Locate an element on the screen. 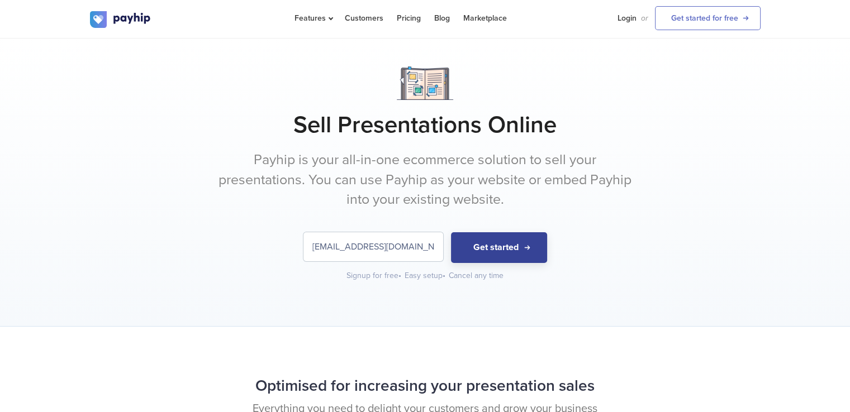  img: Notebook.png is located at coordinates (425, 83).